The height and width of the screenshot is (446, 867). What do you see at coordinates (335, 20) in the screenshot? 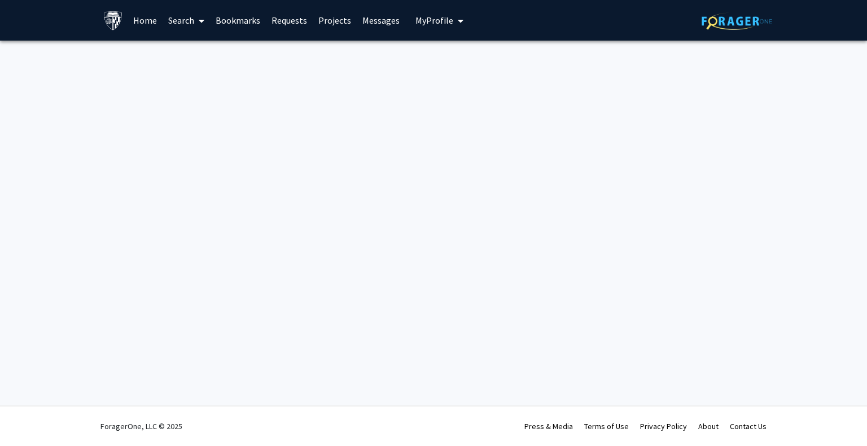
I see `a: Projects` at bounding box center [335, 20].